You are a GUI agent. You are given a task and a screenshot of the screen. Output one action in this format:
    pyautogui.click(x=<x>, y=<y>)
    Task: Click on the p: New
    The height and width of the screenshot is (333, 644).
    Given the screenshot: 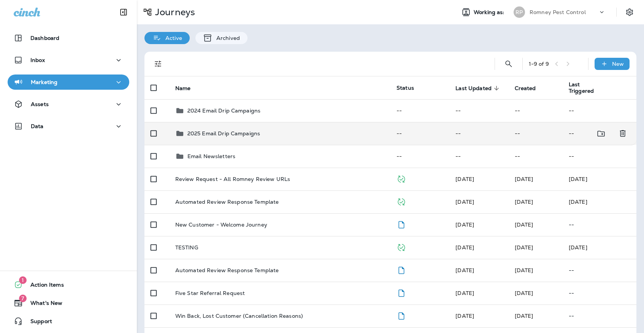 What is the action you would take?
    pyautogui.click(x=617, y=64)
    